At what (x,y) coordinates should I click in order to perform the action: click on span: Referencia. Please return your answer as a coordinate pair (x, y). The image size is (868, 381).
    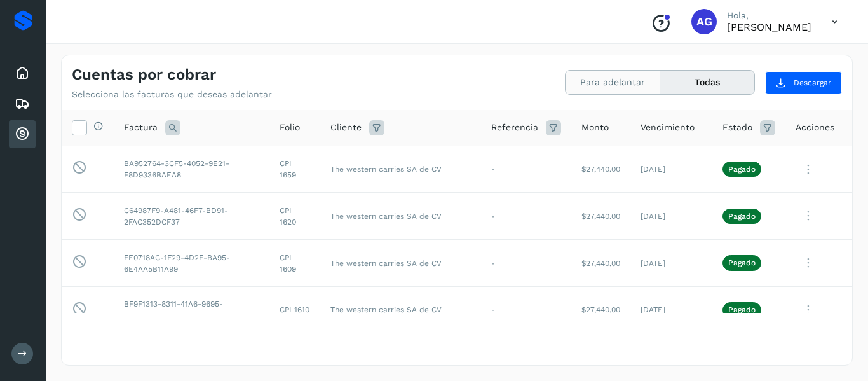
    Looking at the image, I should click on (515, 127).